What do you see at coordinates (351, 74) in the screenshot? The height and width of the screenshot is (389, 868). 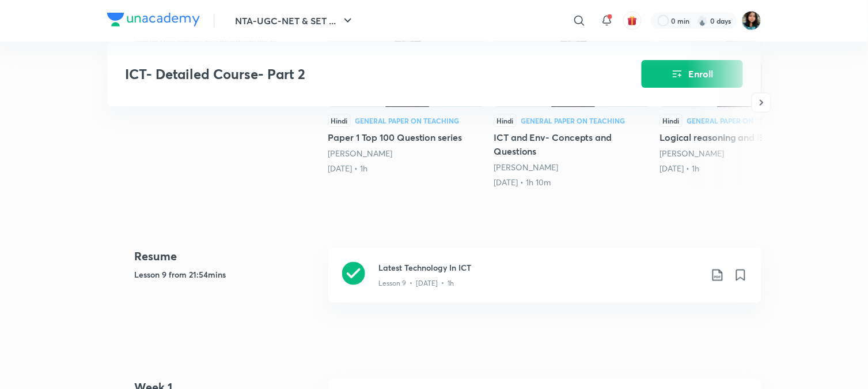 I see `h3: ICT- Detailed Course- Part 2` at bounding box center [351, 74].